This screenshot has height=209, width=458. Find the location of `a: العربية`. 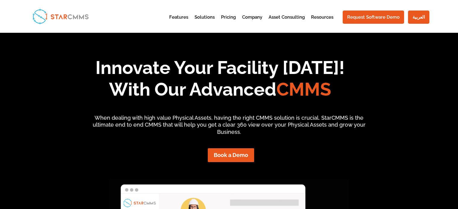

a: العربية is located at coordinates (418, 17).